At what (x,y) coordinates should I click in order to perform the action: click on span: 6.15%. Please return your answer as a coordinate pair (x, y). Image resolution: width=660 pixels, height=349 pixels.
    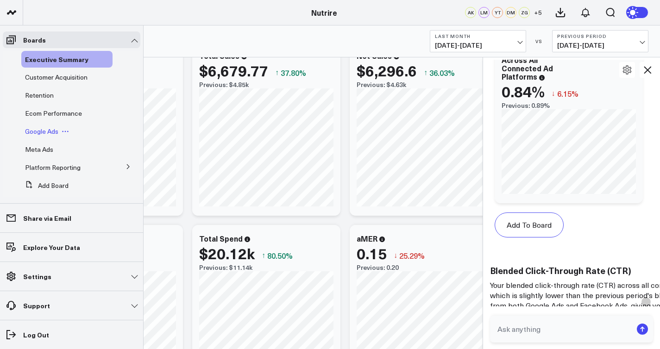
    Looking at the image, I should click on (568, 94).